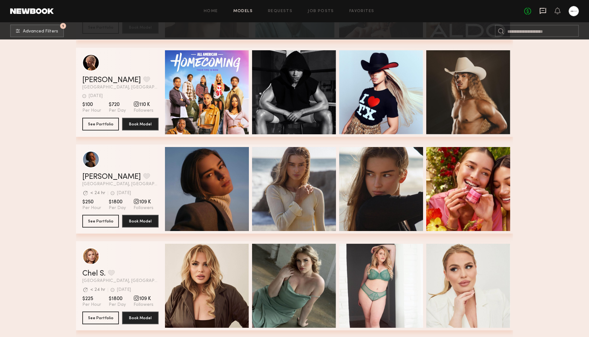 This screenshot has height=337, width=589. Describe the element at coordinates (92, 299) in the screenshot. I see `span: $225` at that location.